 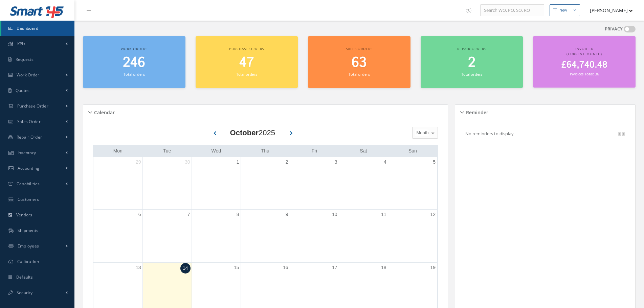 What do you see at coordinates (614, 29) in the screenshot?
I see `label: PRIVACY` at bounding box center [614, 29].